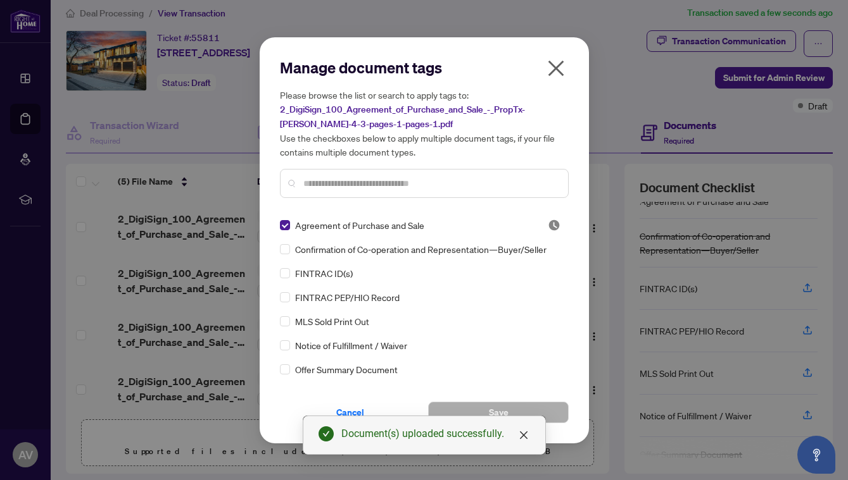 The height and width of the screenshot is (480, 848). What do you see at coordinates (524, 436) in the screenshot?
I see `a: Close` at bounding box center [524, 436].